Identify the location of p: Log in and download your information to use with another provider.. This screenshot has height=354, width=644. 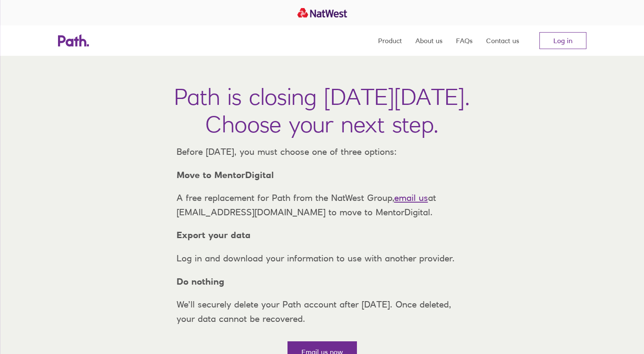
(322, 258).